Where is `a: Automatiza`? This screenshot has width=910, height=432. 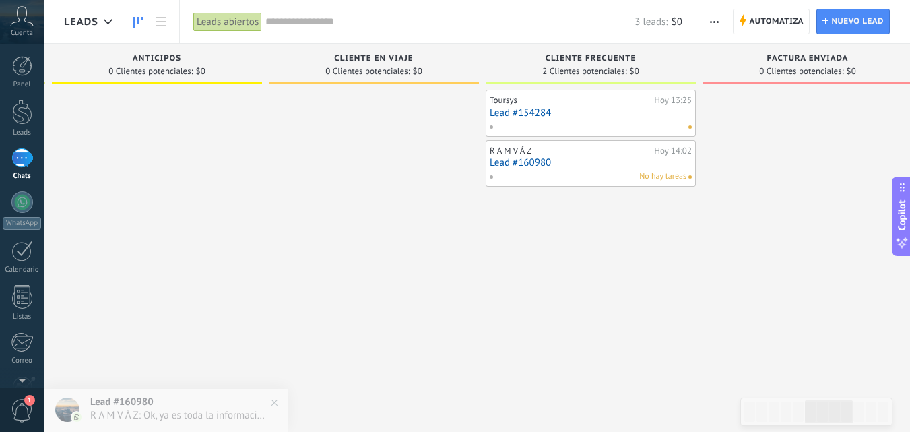 a: Automatiza is located at coordinates (771, 22).